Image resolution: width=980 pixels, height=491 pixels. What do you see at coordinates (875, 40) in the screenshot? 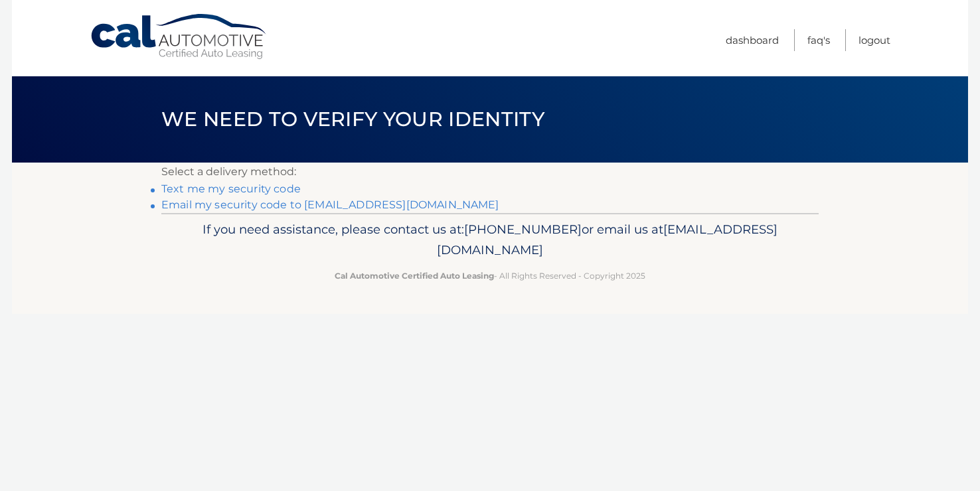
I see `a: Logout` at bounding box center [875, 40].